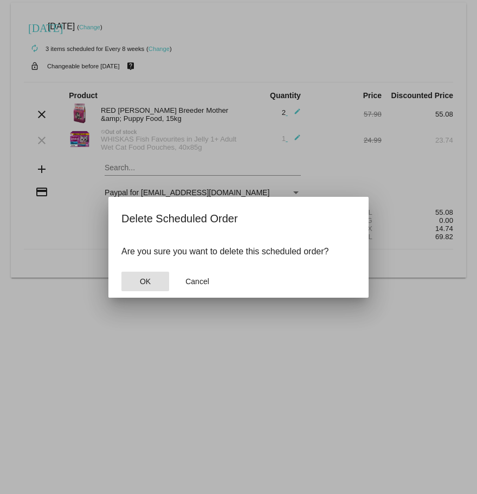 The height and width of the screenshot is (494, 477). I want to click on h2: Delete Scheduled Order, so click(239, 219).